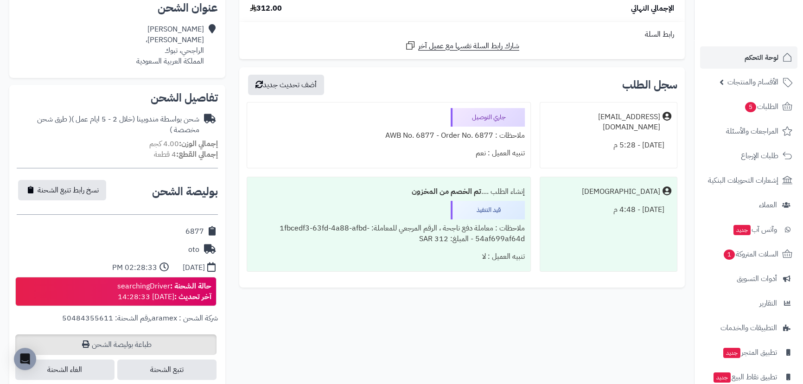  I want to click on a: تتبع الشحنة, so click(167, 370).